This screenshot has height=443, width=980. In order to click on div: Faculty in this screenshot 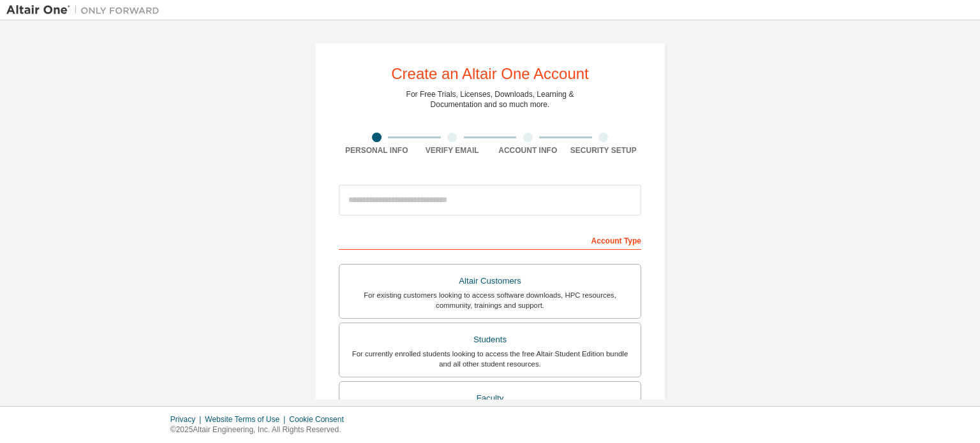, I will do `click(490, 398)`.